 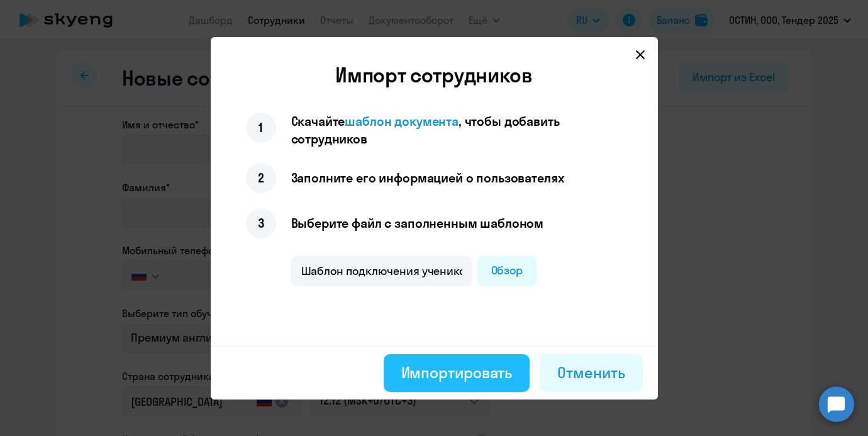 I want to click on button: Отменить, so click(x=591, y=373).